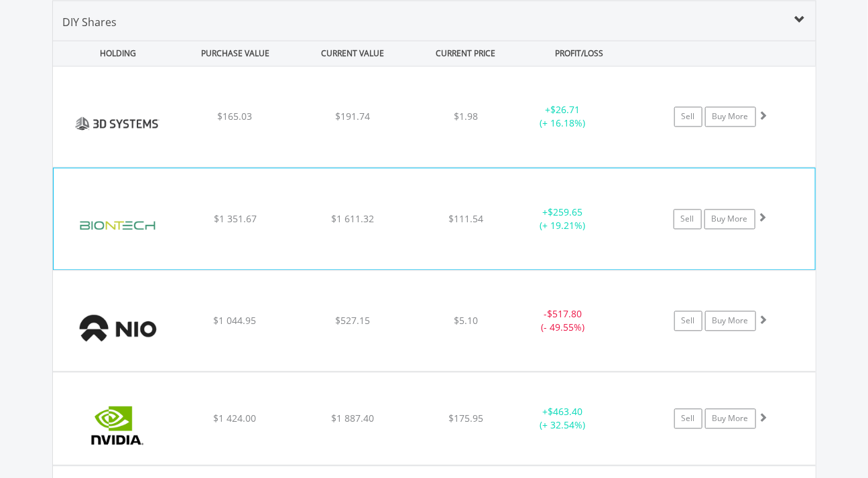 Image resolution: width=868 pixels, height=478 pixels. I want to click on div: PROFIT/LOSS, so click(579, 54).